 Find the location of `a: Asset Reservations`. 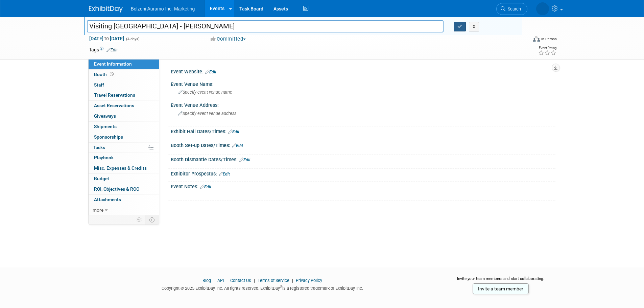

a: Asset Reservations is located at coordinates (124, 106).